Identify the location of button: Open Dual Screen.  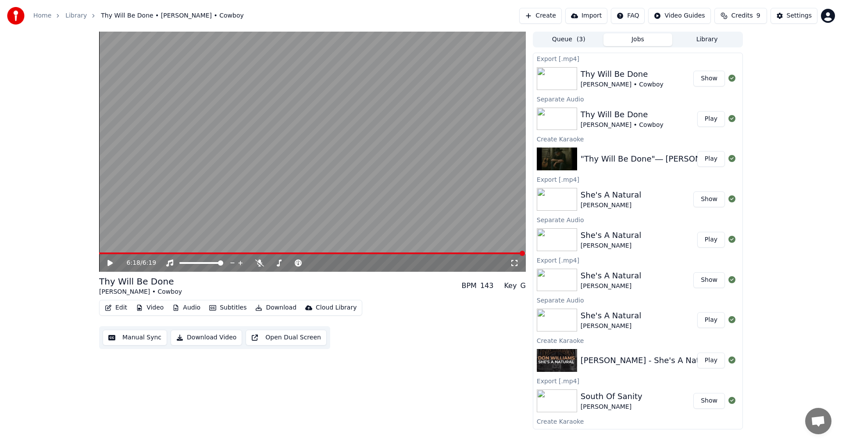
(286, 337).